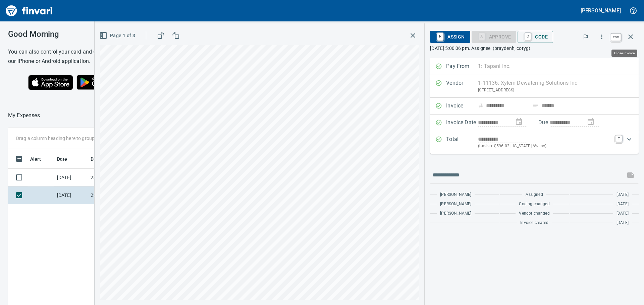 This screenshot has width=644, height=305. I want to click on span: Page 1 of 3, so click(117, 35).